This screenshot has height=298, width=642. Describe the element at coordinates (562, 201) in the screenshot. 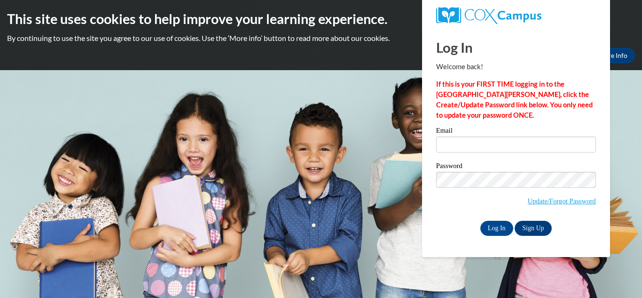

I see `a: Update/Forgot Password` at that location.